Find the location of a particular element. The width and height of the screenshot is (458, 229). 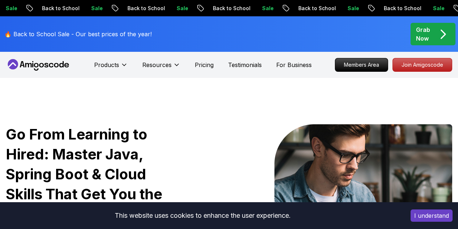

button: Products is located at coordinates (111, 68).